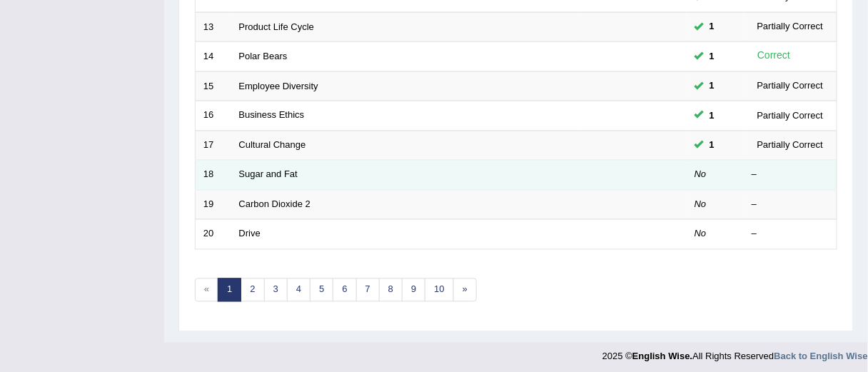 This screenshot has height=372, width=868. What do you see at coordinates (269, 174) in the screenshot?
I see `a: Sugar and Fat` at bounding box center [269, 174].